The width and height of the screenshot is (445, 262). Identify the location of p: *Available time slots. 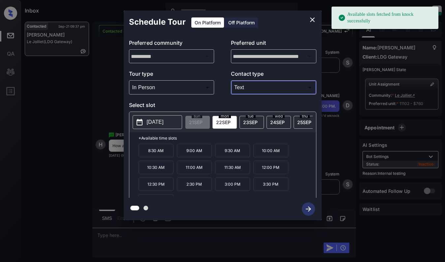
(227, 138).